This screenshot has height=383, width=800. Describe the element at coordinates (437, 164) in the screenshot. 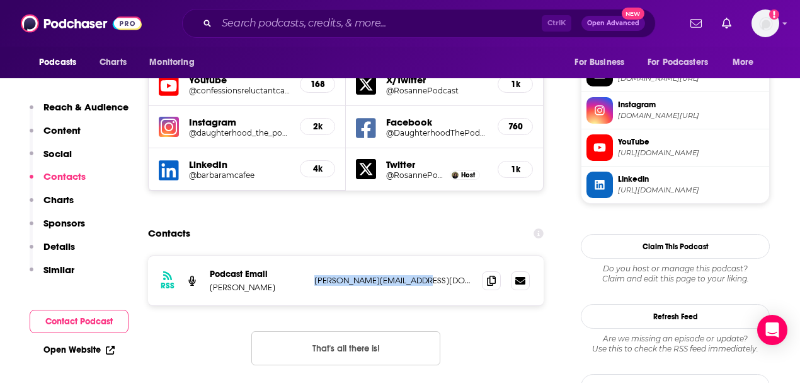

I see `h5: Twitter` at that location.